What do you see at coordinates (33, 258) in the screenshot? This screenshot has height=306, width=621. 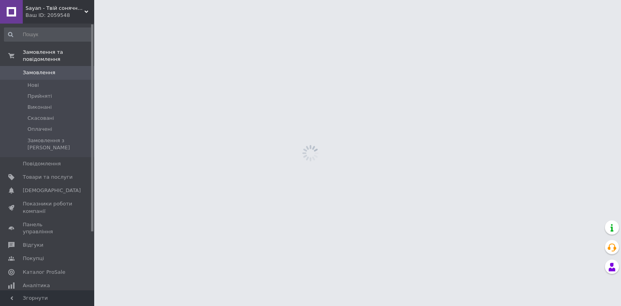 I see `span: Покупці` at bounding box center [33, 258].